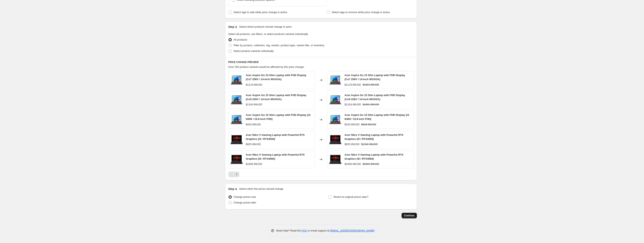  I want to click on h6: PRICE CHANGE PREVIEW, so click(321, 62).